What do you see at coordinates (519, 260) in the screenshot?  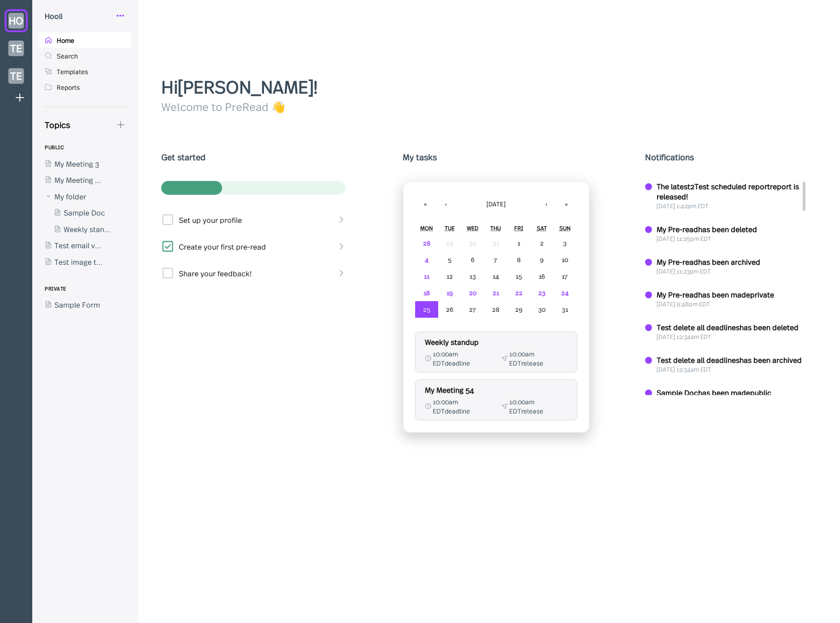 I see `button: August 8, 2025` at bounding box center [519, 260].